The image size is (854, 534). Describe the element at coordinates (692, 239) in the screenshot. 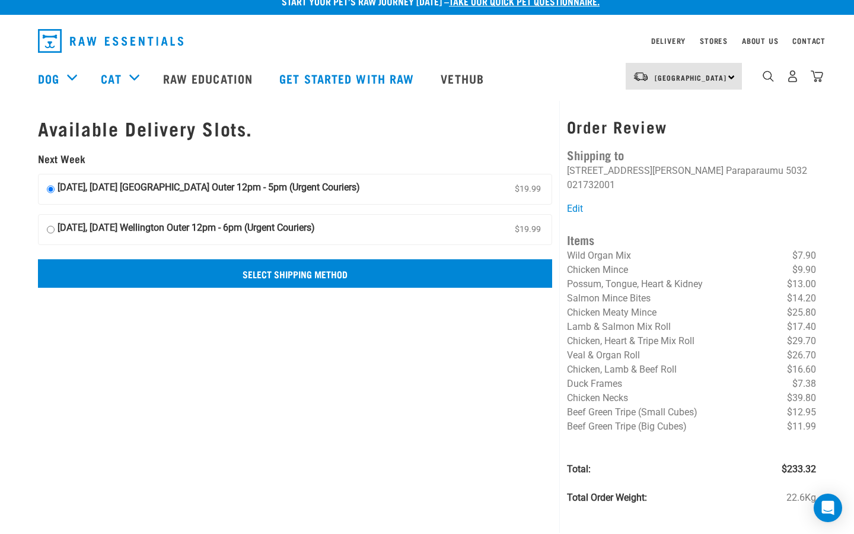

I see `h4: Items` at that location.